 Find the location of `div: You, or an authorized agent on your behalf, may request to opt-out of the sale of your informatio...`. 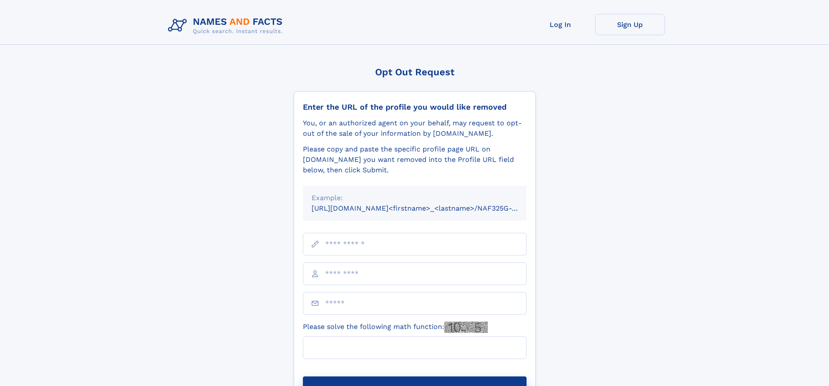

div: You, or an authorized agent on your behalf, may request to opt-out of the sale of your informatio... is located at coordinates (415, 128).